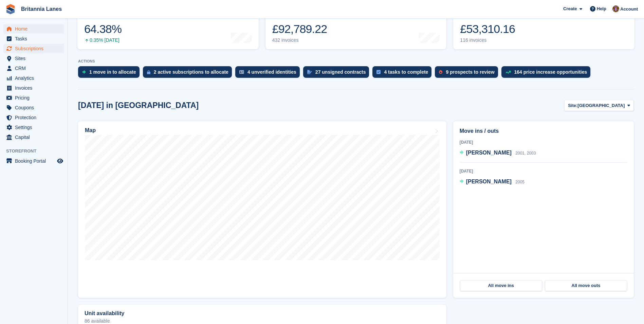  What do you see at coordinates (338, 73) in the screenshot?
I see `a: 27 unsigned contracts` at bounding box center [338, 73].